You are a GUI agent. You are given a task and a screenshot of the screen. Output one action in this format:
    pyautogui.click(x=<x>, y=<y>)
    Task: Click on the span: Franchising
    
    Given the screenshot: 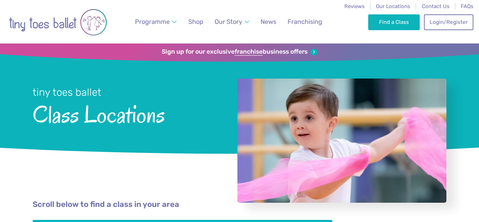 What is the action you would take?
    pyautogui.click(x=305, y=21)
    